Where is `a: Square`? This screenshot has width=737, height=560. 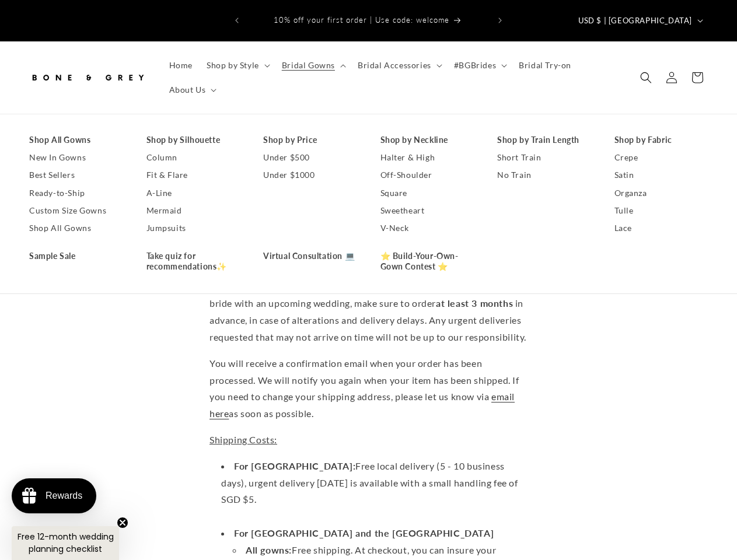
a: Square is located at coordinates (427, 193).